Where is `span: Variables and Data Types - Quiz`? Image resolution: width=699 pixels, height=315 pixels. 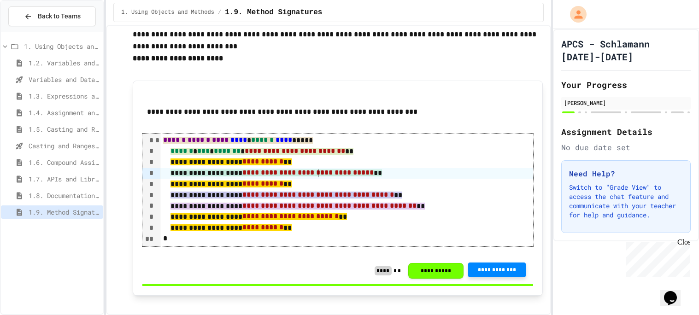
span: Variables and Data Types - Quiz is located at coordinates (64, 79).